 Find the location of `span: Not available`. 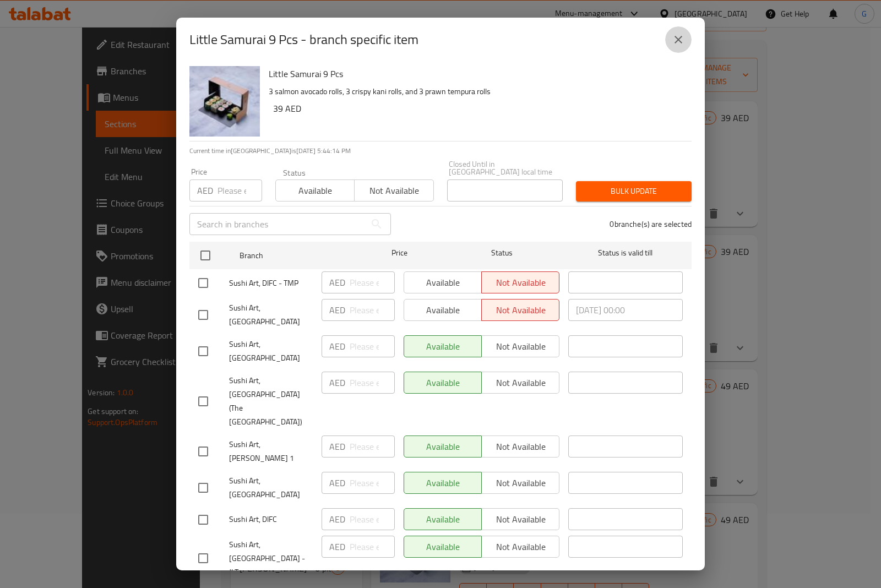

span: Not available is located at coordinates (394, 191).